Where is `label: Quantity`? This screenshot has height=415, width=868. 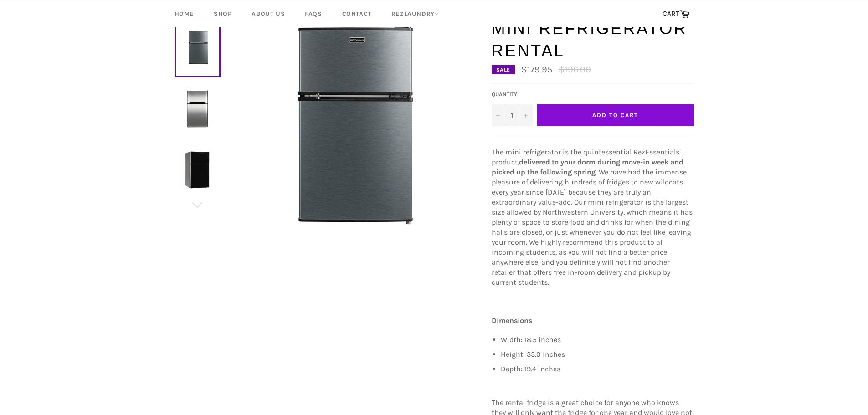
label: Quantity is located at coordinates (512, 94).